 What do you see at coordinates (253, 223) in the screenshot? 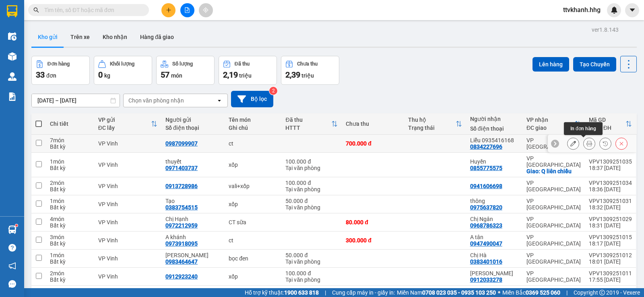
I see `div: CT sữa` at bounding box center [253, 223].